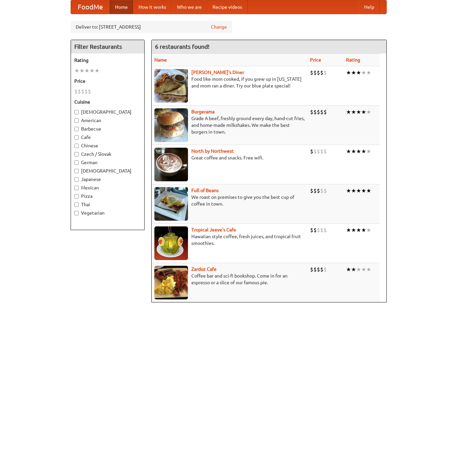 The width and height of the screenshot is (457, 476). I want to click on input: Japanese, so click(76, 179).